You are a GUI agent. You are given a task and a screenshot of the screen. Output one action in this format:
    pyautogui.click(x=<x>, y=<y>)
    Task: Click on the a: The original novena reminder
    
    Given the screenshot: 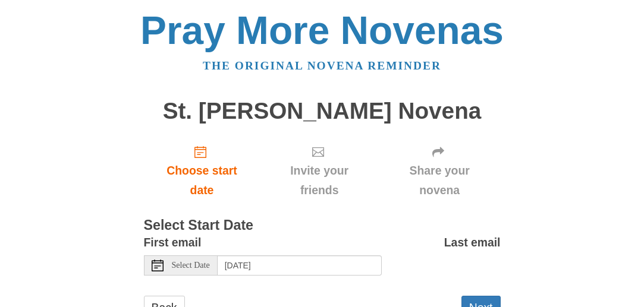 What is the action you would take?
    pyautogui.click(x=322, y=66)
    